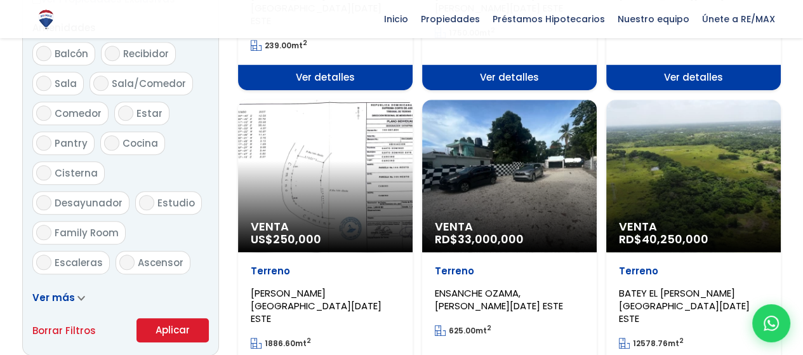 This screenshot has height=355, width=803. Describe the element at coordinates (44, 262) in the screenshot. I see `input: Escaleras` at that location.